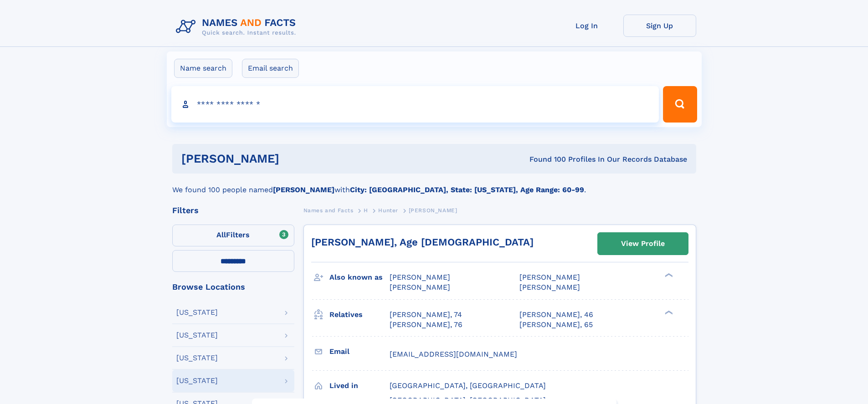 The image size is (868, 404). I want to click on label: Name search, so click(204, 68).